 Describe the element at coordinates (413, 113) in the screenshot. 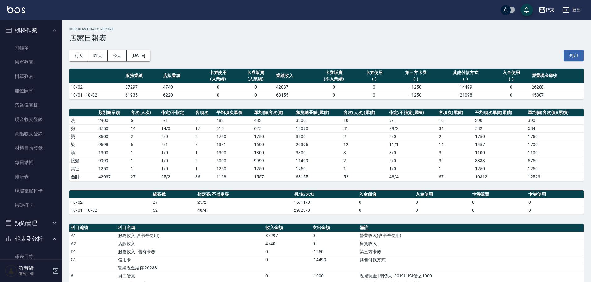

I see `th: 指定/不指定(累積)` at that location.